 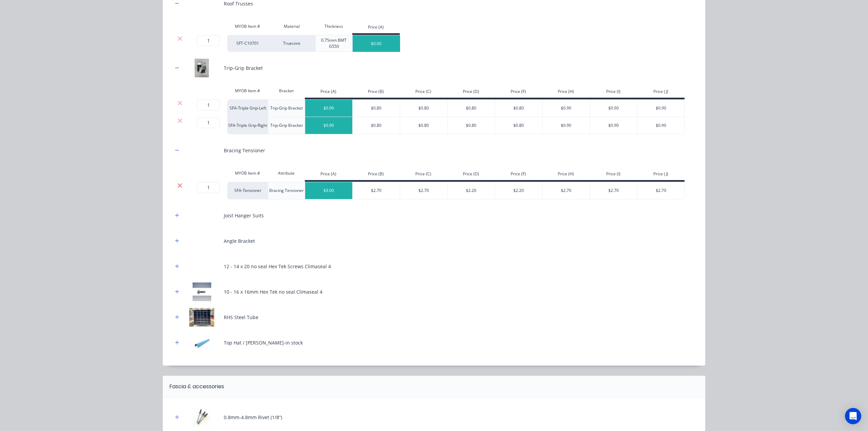 I want to click on img: 10 - 16 x 16mm Hex Tek no seal Climaseal 4, so click(x=201, y=292).